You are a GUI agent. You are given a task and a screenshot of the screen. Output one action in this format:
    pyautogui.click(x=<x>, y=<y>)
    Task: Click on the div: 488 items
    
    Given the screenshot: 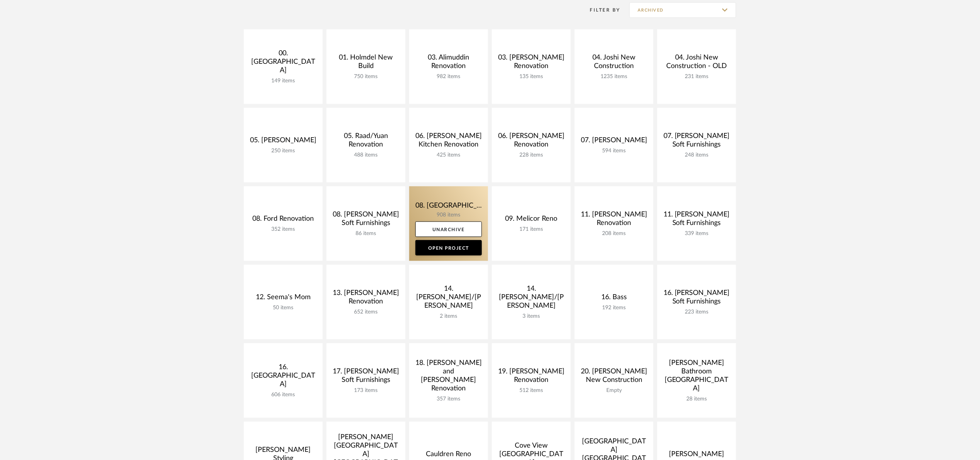 What is the action you would take?
    pyautogui.click(x=366, y=155)
    